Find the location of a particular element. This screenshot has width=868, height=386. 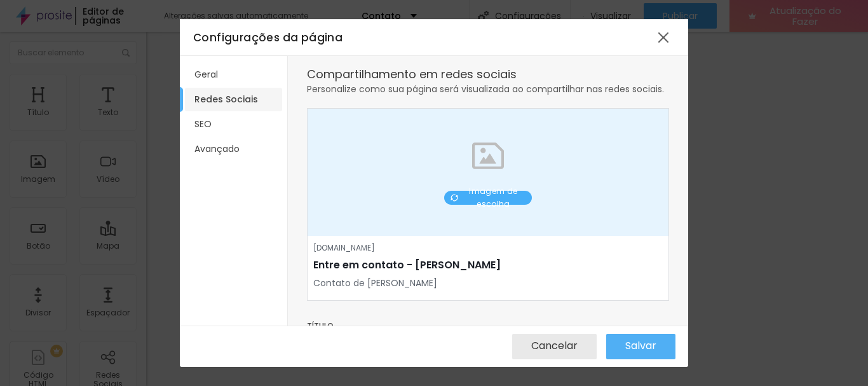

font: Compartilhamento em redes sociais is located at coordinates (412, 73).